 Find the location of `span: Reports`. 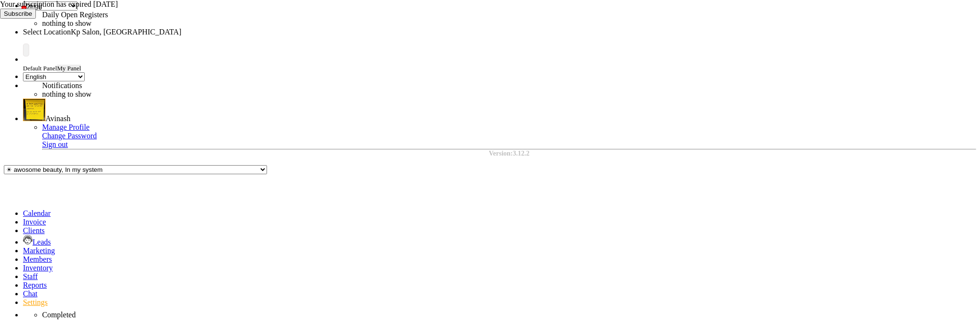

span: Reports is located at coordinates (35, 285).